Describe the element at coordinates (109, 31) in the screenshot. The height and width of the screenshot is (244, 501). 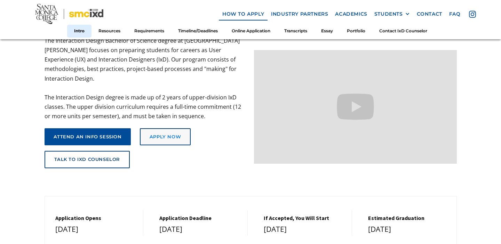
I see `a: Resources` at that location.